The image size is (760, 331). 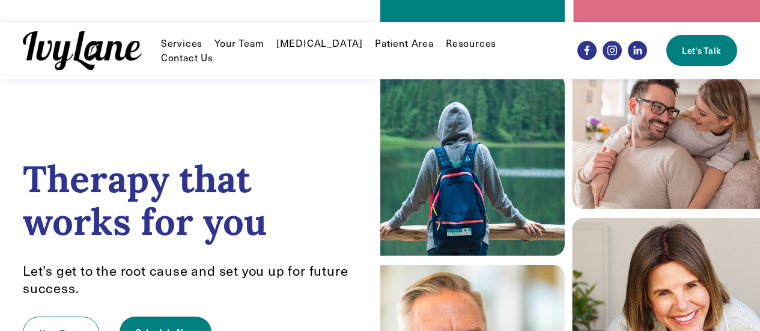 What do you see at coordinates (145, 200) in the screenshot?
I see `strong: Therapy that works for you` at bounding box center [145, 200].